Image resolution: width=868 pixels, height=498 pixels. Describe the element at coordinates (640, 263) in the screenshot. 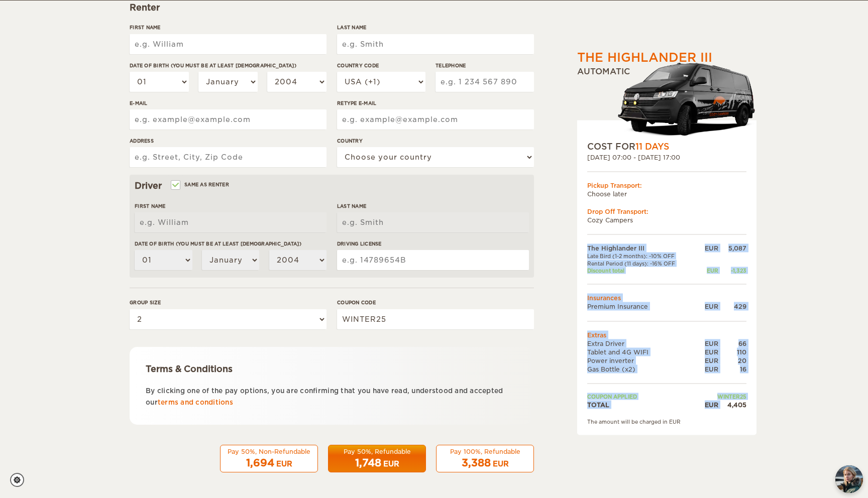

I see `td: Rental Period (11 days): -16% OFF` at that location.